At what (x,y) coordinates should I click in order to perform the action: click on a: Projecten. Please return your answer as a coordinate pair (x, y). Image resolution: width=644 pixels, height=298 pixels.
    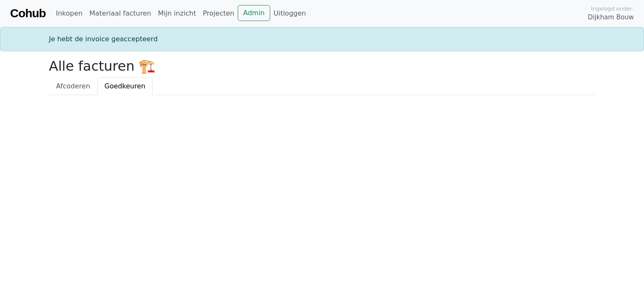
    Looking at the image, I should click on (218, 13).